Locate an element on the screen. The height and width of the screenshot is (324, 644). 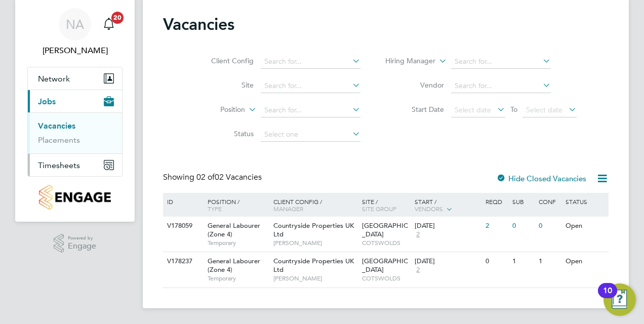
div: Showing is located at coordinates (213, 177).